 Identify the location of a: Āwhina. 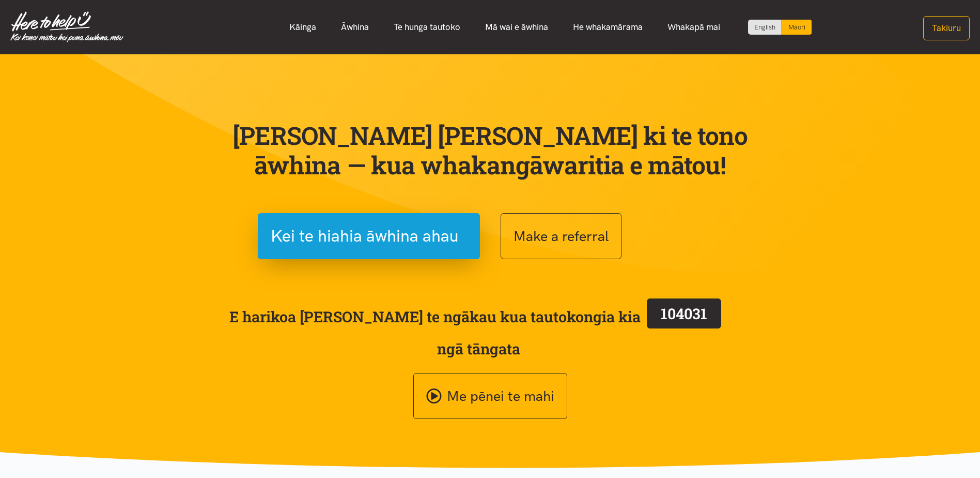
(355, 27).